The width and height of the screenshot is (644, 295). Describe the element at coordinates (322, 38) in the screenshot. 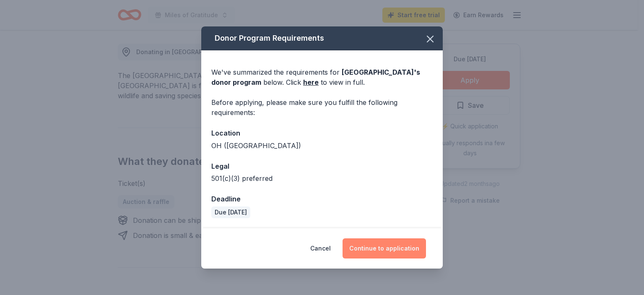

I see `div: Donor Program Requirements` at that location.